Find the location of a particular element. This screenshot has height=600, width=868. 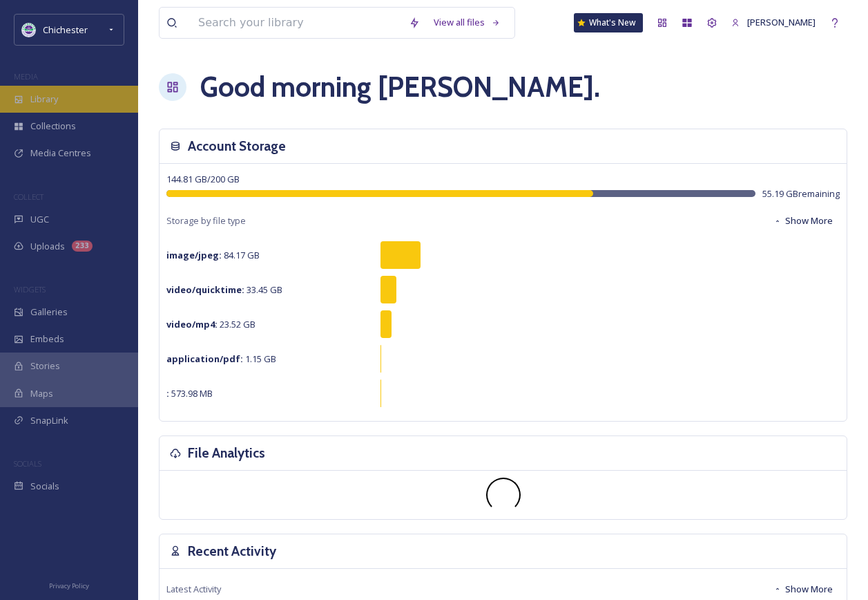

span: Privacy Policy is located at coordinates (69, 586).